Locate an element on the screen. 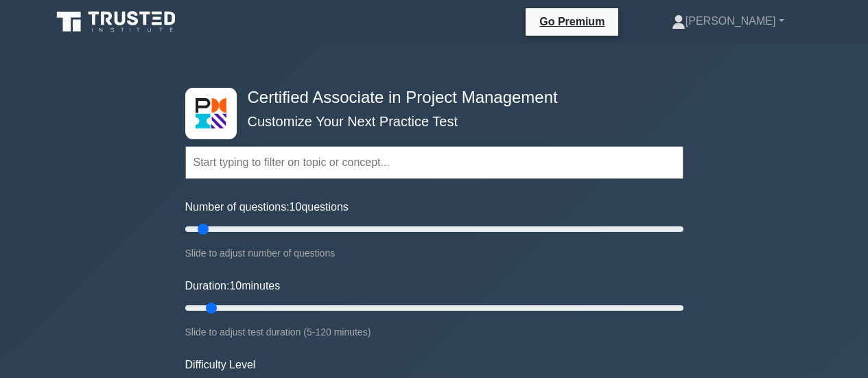 Image resolution: width=868 pixels, height=378 pixels. label: Number of questions: questions is located at coordinates (267, 207).